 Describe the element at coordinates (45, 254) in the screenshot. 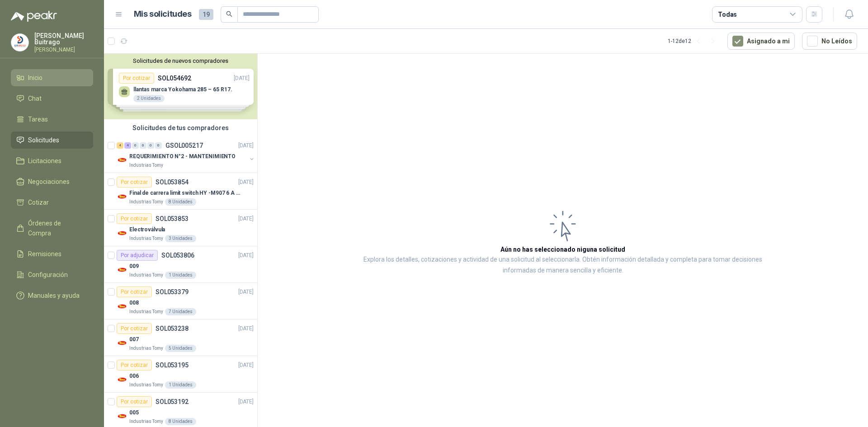

I see `span: Remisiones` at that location.